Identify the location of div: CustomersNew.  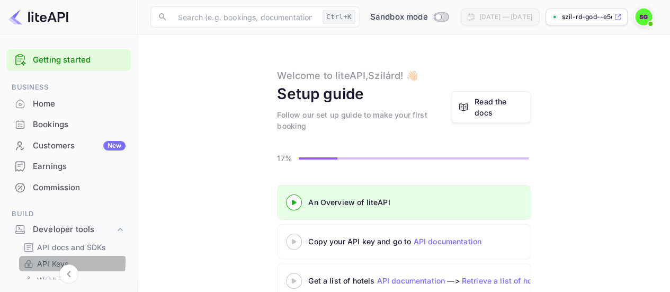
(68, 146).